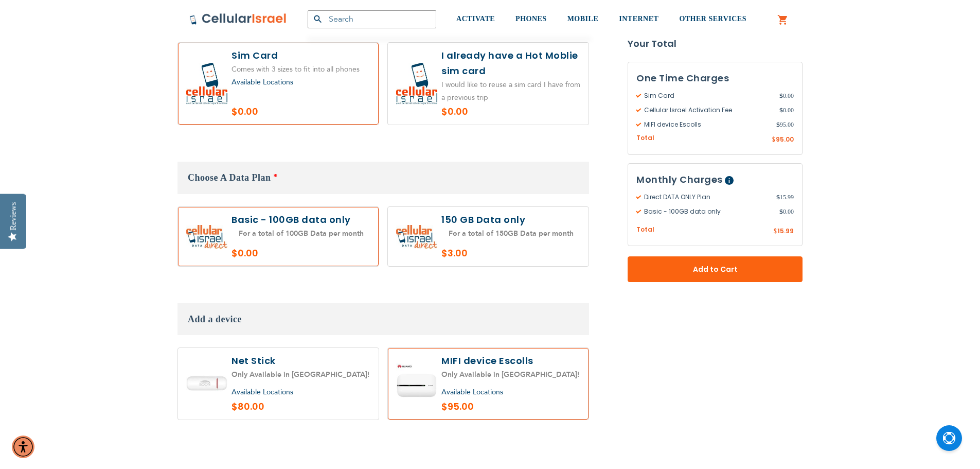  I want to click on span: INTERNET, so click(638, 19).